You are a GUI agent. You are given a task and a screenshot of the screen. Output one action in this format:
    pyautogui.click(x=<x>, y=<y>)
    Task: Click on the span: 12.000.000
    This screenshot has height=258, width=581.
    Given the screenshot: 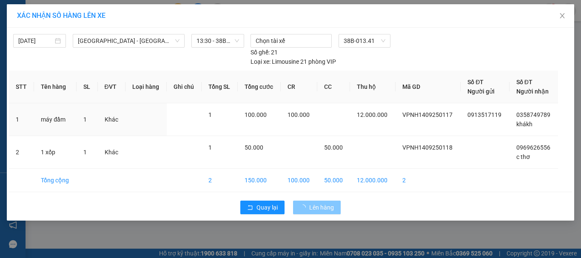 What is the action you would take?
    pyautogui.click(x=372, y=115)
    